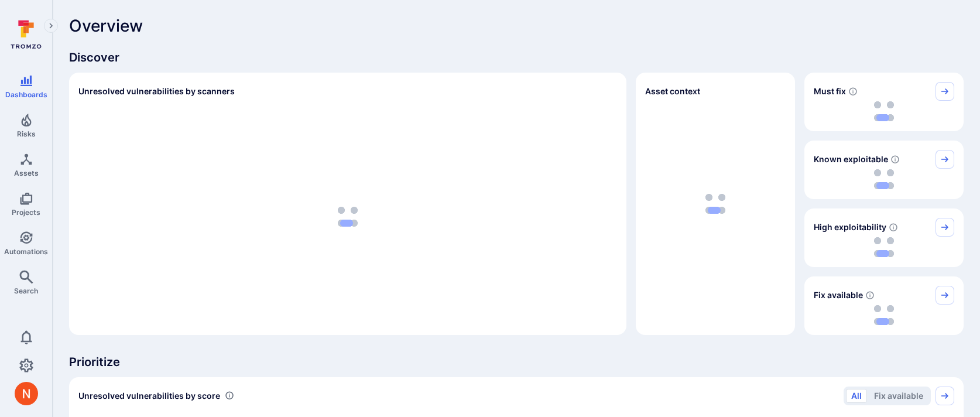 This screenshot has height=417, width=980. Describe the element at coordinates (851, 227) in the screenshot. I see `span: High exploitability` at that location.